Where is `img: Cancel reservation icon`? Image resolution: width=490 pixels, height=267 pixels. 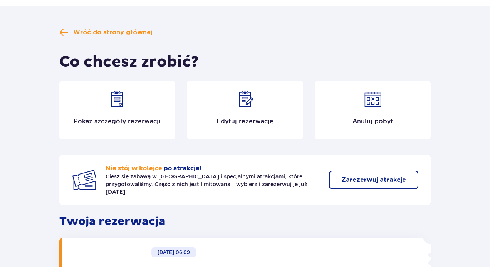 img: Cancel reservation icon is located at coordinates (373, 99).